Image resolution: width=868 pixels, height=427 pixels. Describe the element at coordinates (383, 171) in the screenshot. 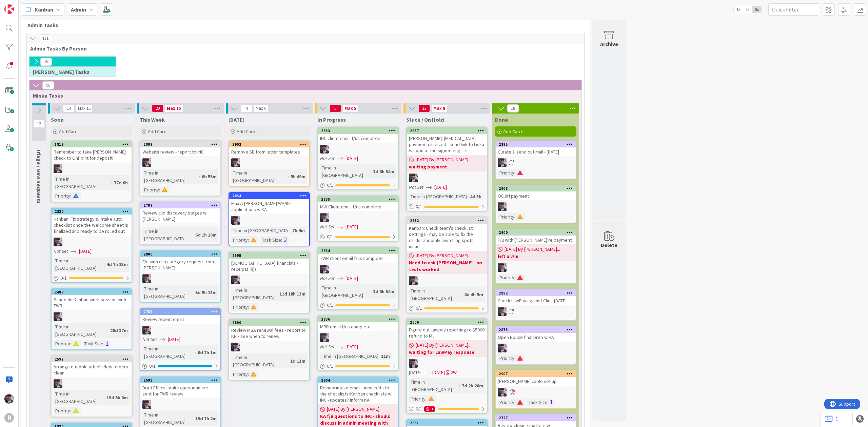

I see `div: 1d 6h 54m` at that location.